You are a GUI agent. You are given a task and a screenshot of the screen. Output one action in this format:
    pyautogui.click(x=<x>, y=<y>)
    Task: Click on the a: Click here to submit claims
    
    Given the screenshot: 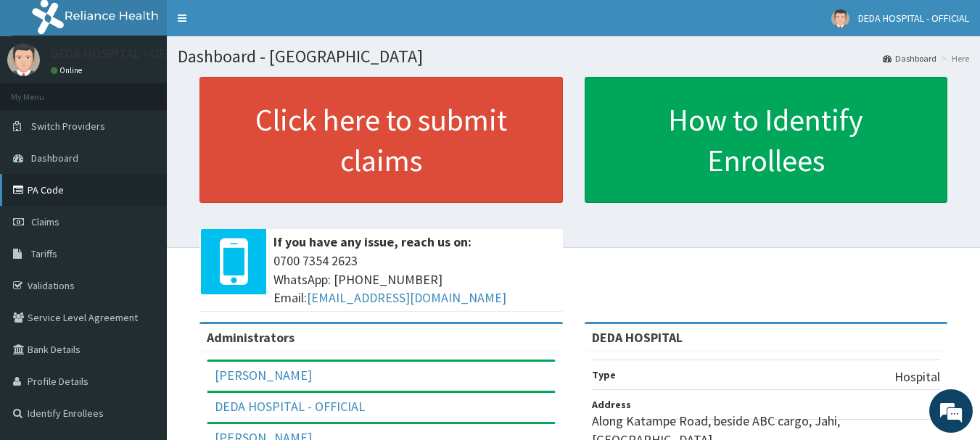 What is the action you would take?
    pyautogui.click(x=381, y=140)
    